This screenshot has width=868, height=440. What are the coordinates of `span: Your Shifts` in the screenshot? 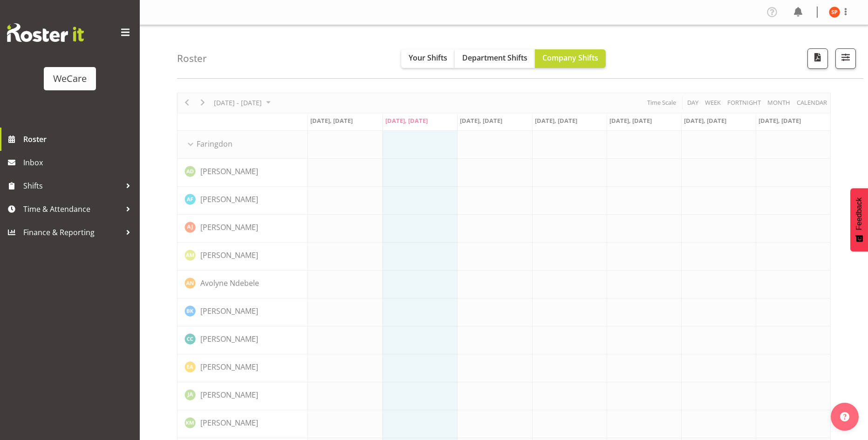 It's located at (428, 58).